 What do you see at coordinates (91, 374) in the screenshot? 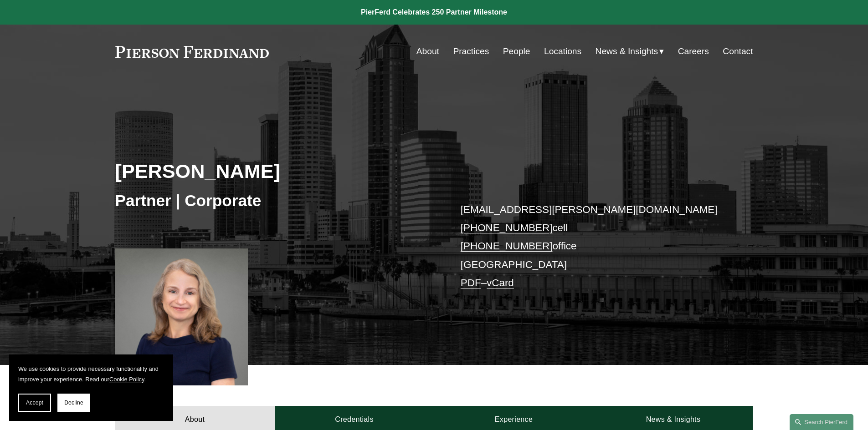
I see `p: We use cookies to provide necessary functionality and improve your experience. Read our .` at bounding box center [91, 374].